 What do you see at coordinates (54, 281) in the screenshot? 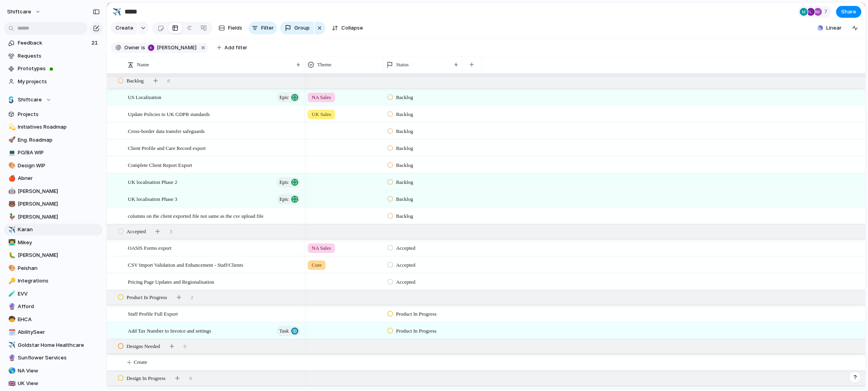
I see `div: 🔑Integrations` at bounding box center [54, 281].